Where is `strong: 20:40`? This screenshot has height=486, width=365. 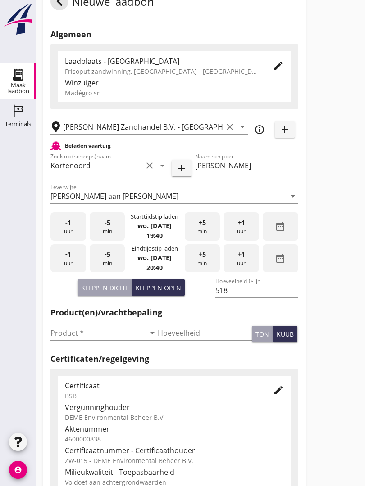
strong: 20:40 is located at coordinates (154, 268).